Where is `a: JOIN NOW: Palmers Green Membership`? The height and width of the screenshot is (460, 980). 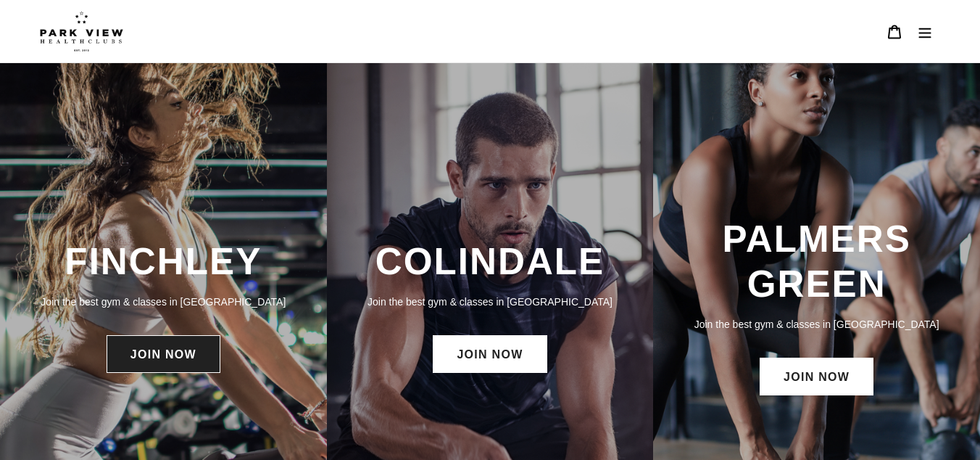 a: JOIN NOW: Palmers Green Membership is located at coordinates (817, 377).